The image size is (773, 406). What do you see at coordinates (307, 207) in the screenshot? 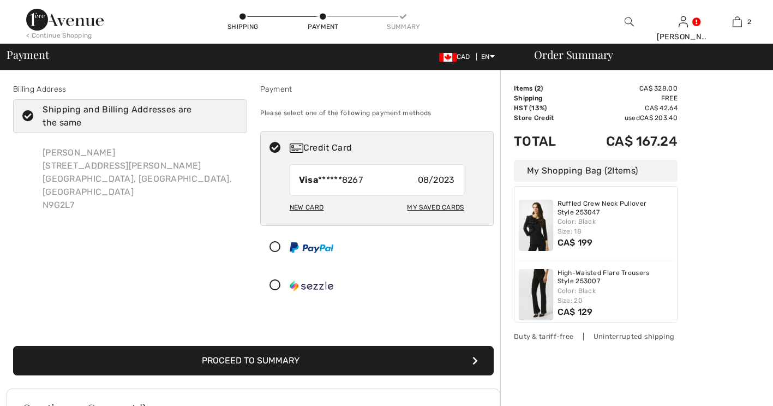
I see `div: New Card` at bounding box center [307, 207].